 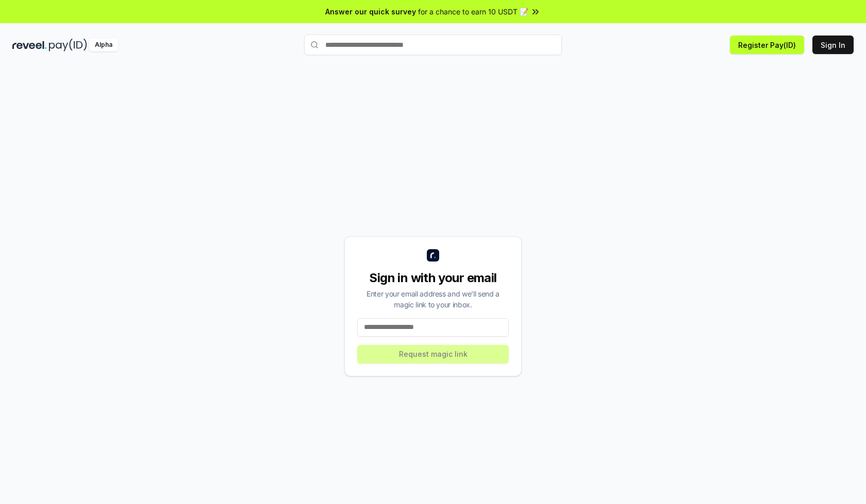 What do you see at coordinates (833, 45) in the screenshot?
I see `button: Sign In` at bounding box center [833, 45].